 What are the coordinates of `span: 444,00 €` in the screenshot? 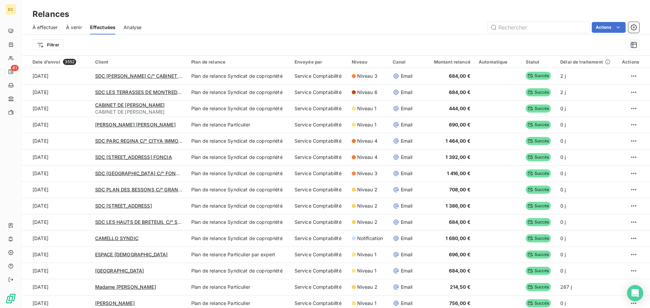 It's located at (459, 108).